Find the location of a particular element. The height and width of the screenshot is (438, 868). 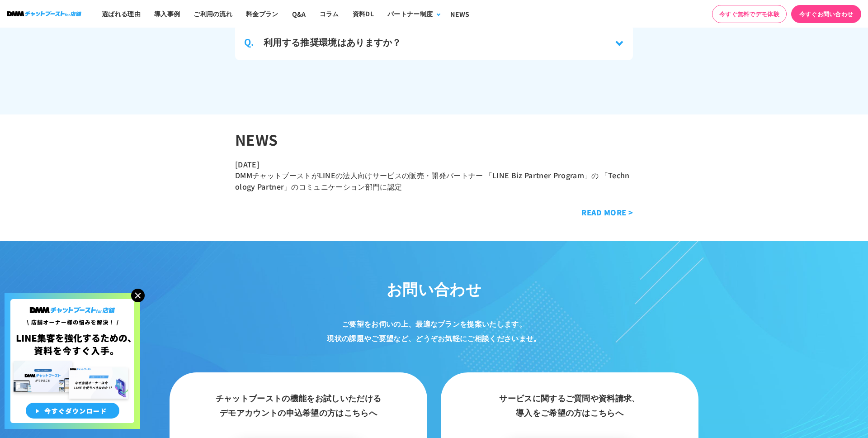

div: パートナー制度 is located at coordinates (410, 13).